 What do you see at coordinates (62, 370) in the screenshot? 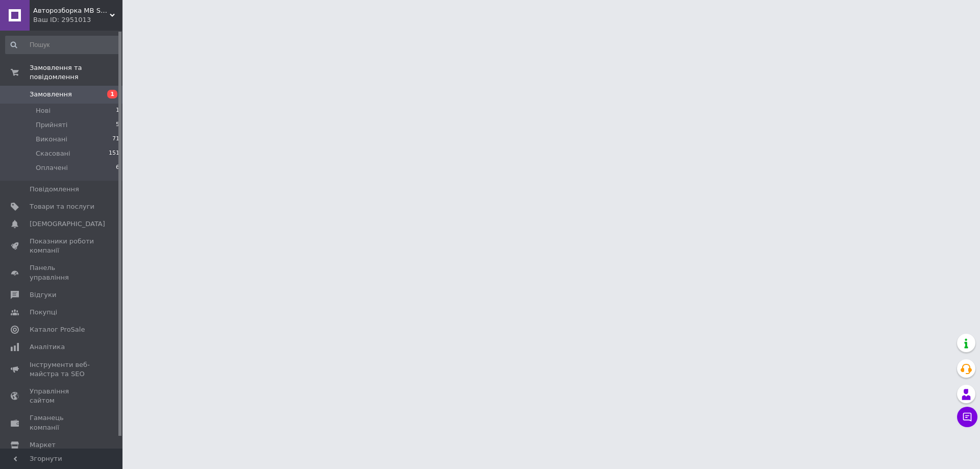
I see `span: Інструменти веб-майстра та SEO` at bounding box center [62, 370].